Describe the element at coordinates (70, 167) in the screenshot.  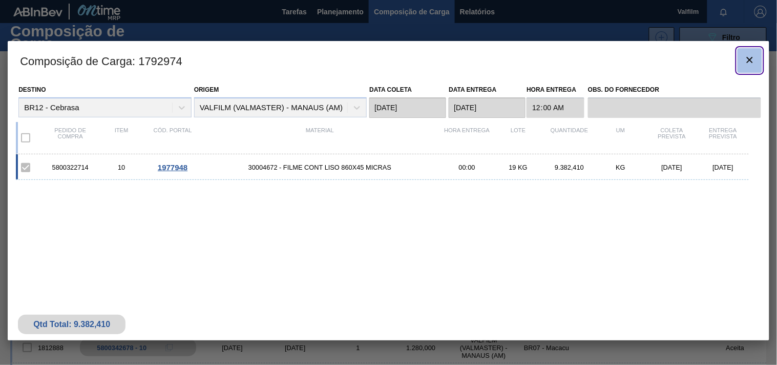
I see `div: 5800322714` at that location.